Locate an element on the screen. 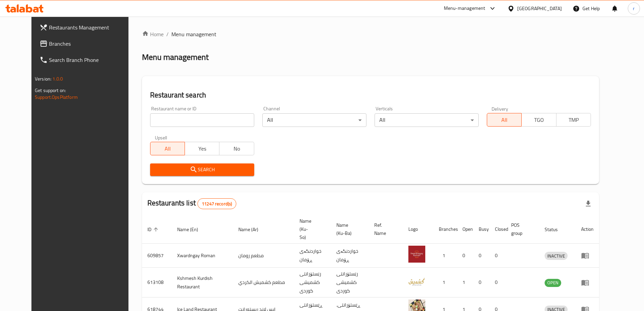 Image resolution: width=644 pixels, height=311 pixels. button: TGO is located at coordinates (539, 120).